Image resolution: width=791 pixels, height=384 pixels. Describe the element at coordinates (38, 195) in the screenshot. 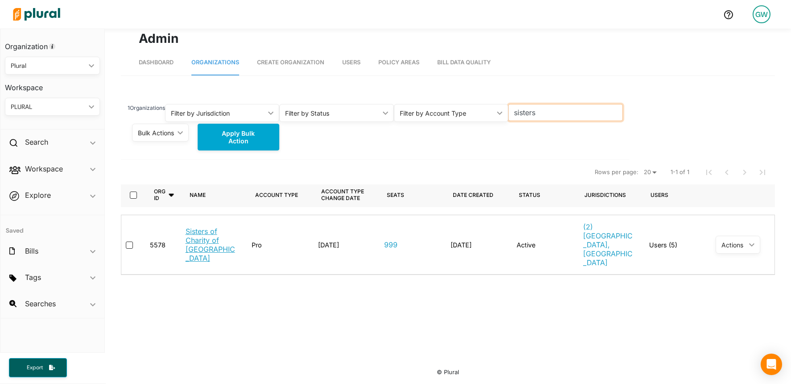

I see `h2: Explore` at that location.